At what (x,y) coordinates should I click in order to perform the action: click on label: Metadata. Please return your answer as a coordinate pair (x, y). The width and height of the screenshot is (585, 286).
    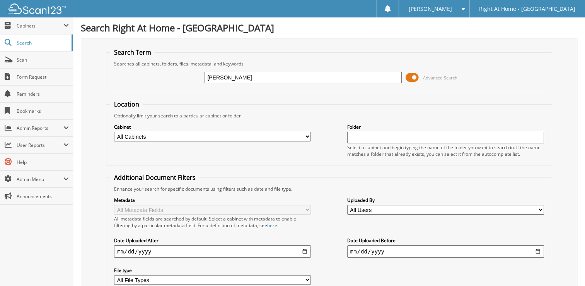
    Looking at the image, I should click on (212, 200).